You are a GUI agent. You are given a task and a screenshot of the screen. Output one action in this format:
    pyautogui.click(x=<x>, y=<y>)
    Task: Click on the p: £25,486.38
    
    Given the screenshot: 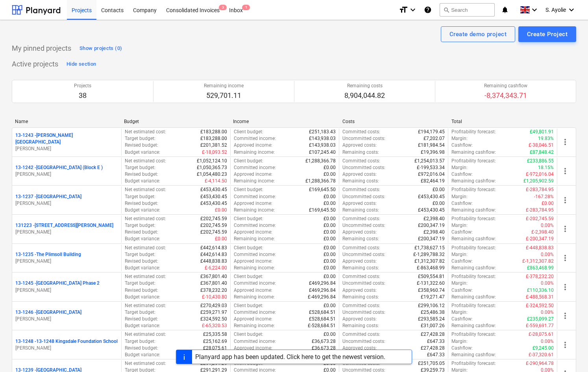 What is the action you would take?
    pyautogui.click(x=433, y=313)
    